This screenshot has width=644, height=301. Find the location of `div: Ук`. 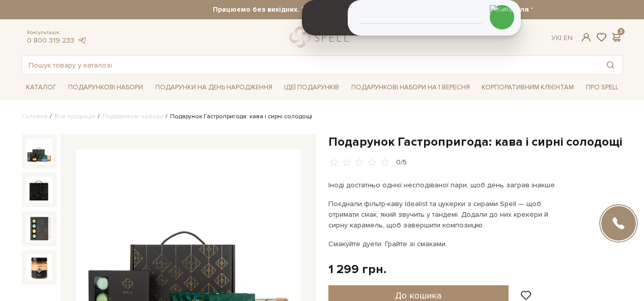

div: Ук is located at coordinates (561, 38).